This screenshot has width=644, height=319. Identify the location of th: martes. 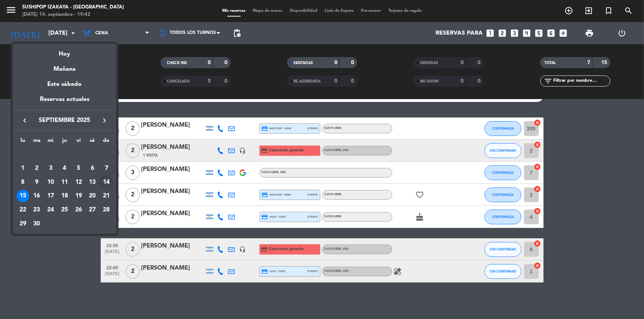
(37, 142).